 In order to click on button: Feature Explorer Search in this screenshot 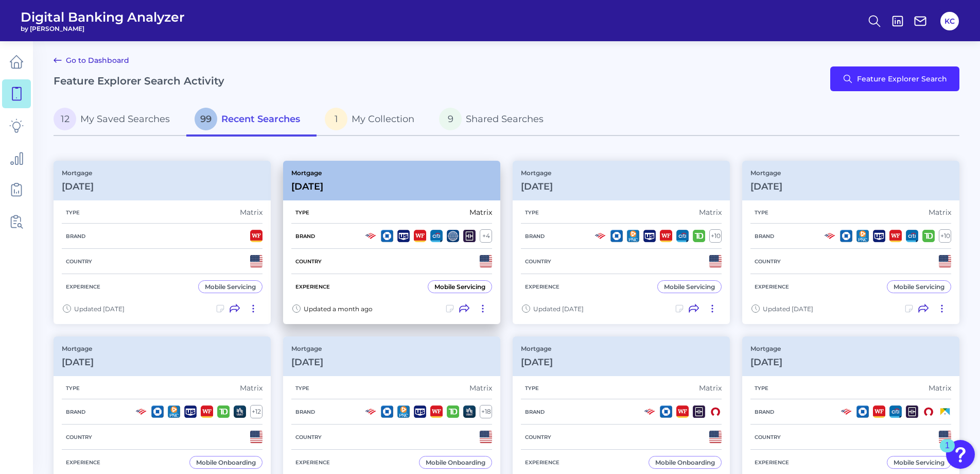, I will do `click(895, 79)`.